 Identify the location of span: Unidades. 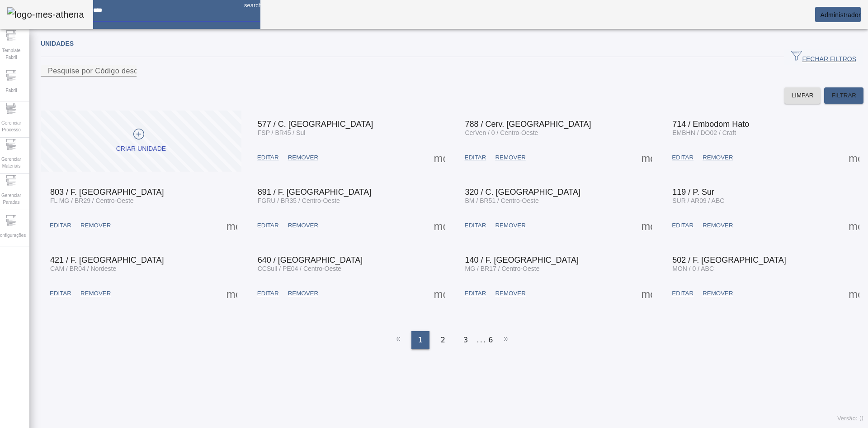
(57, 44).